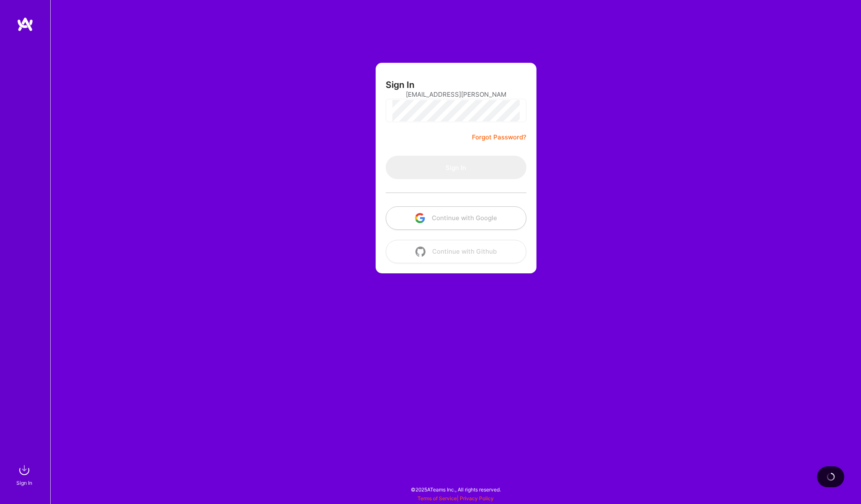 This screenshot has height=504, width=861. I want to click on a: Privacy Policy, so click(476, 498).